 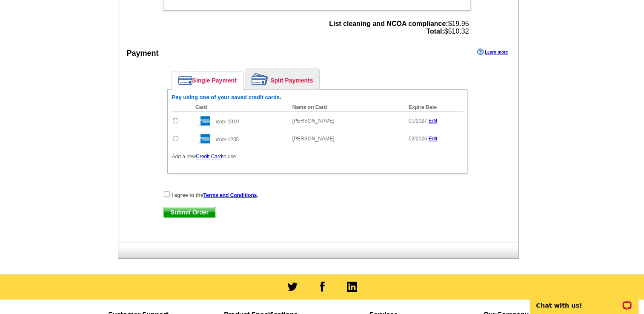 I want to click on span: $19.95 $510.32, so click(x=399, y=28).